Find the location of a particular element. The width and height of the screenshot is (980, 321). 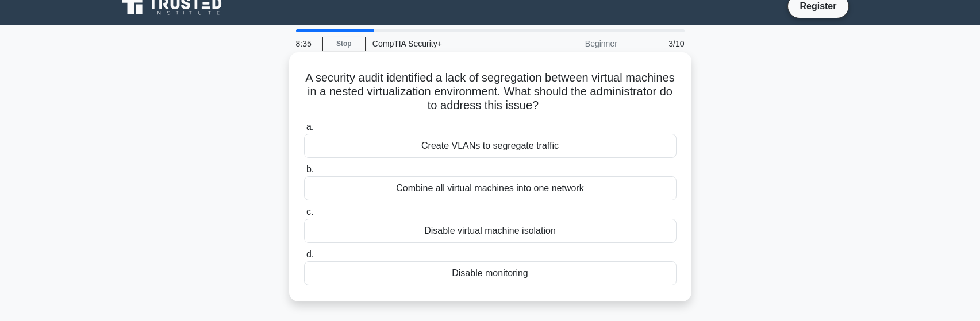

div: Combine all virtual machines into one network is located at coordinates (490, 189).